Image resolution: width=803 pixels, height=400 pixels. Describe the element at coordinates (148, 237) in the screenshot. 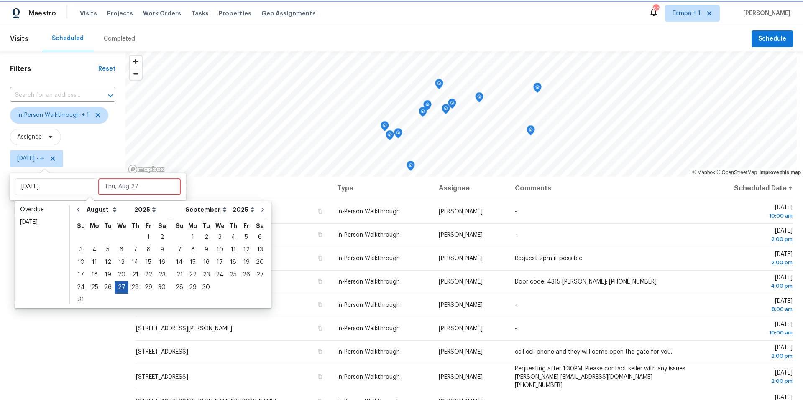

I see `div: 1` at that location.